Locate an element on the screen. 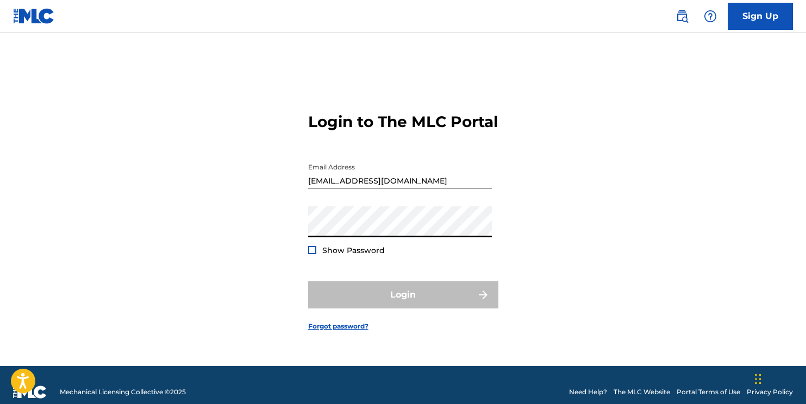 This screenshot has height=404, width=806. a: The MLC Website is located at coordinates (642, 392).